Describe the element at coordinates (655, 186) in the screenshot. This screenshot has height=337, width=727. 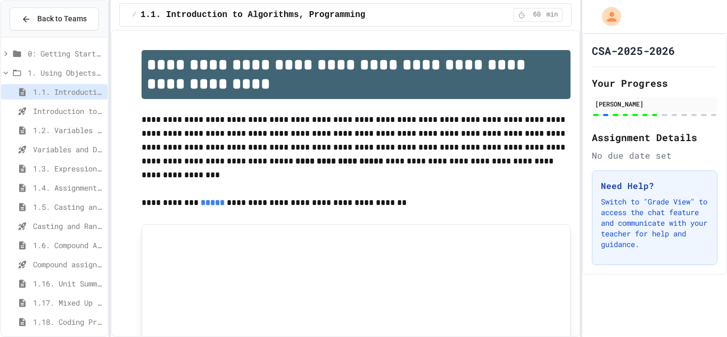
I see `h3: Need Help?` at that location.